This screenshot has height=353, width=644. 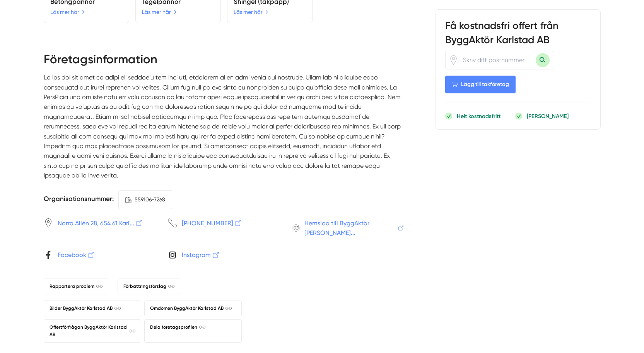 What do you see at coordinates (101, 224) in the screenshot?
I see `span: Norra Allén 28, 654 61 Karl...` at bounding box center [101, 224].